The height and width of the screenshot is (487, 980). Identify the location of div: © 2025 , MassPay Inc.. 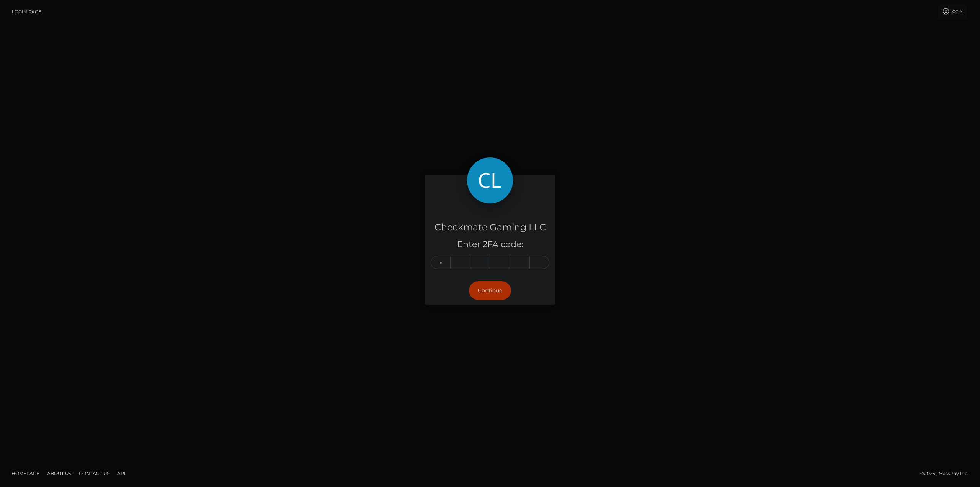
(947, 474).